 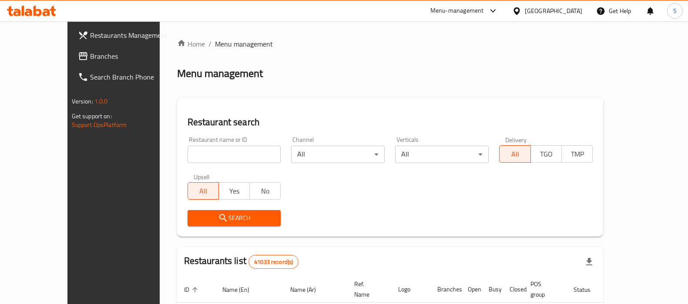 What do you see at coordinates (265, 191) in the screenshot?
I see `button: No` at bounding box center [265, 191].